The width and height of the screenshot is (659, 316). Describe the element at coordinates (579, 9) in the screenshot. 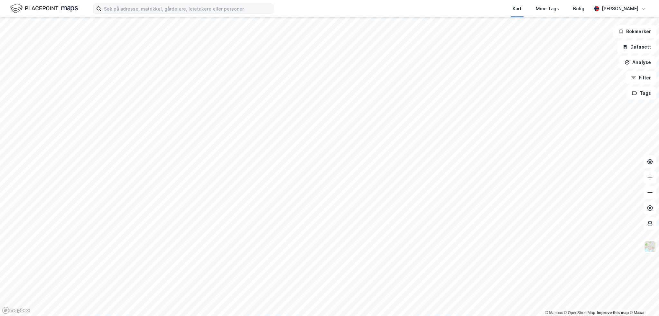

I see `div: Bolig` at that location.